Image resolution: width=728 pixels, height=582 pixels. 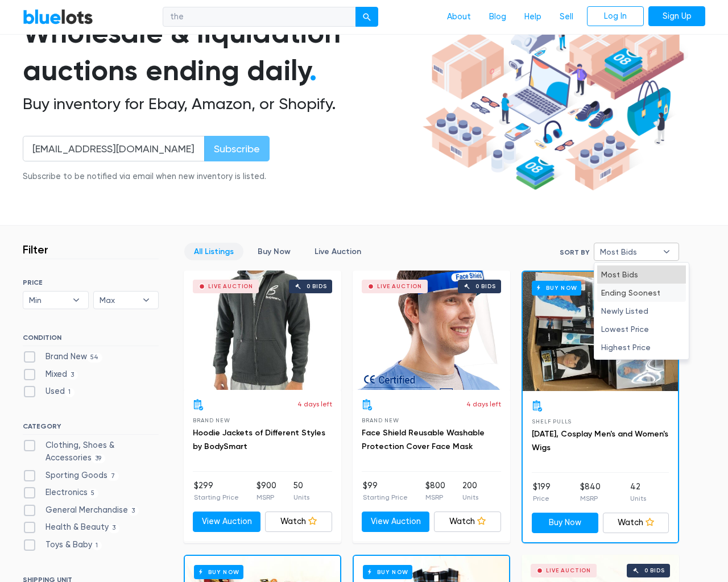 I want to click on h6: CATEGORY, so click(x=90, y=429).